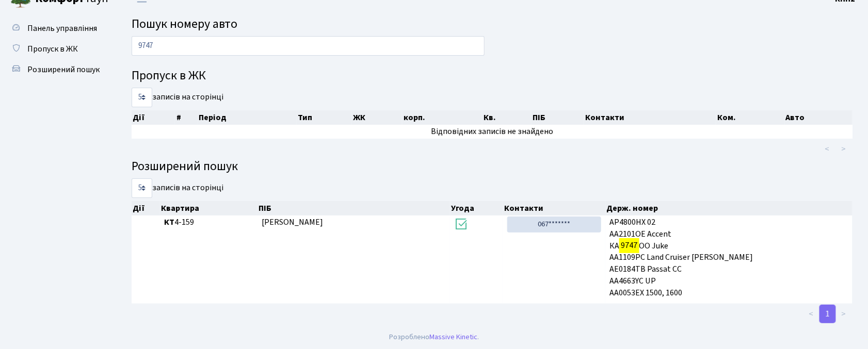 The image size is (868, 349). Describe the element at coordinates (491, 131) in the screenshot. I see `td: Відповідних записів не знайдено` at that location.